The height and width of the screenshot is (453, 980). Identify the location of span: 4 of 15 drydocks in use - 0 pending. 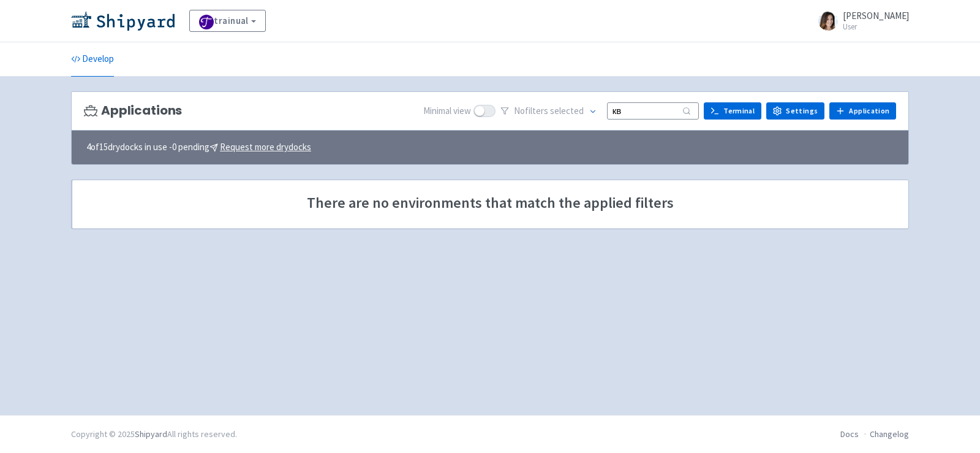
(199, 147).